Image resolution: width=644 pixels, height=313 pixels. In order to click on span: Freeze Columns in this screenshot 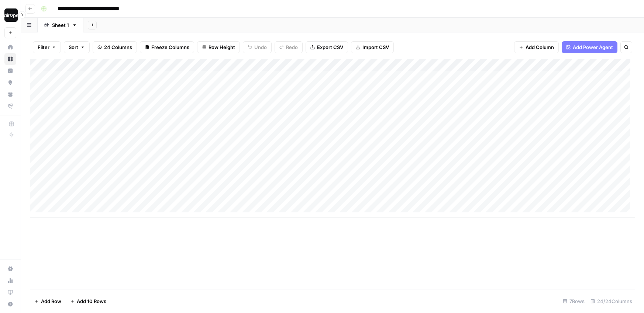, I will do `click(170, 47)`.